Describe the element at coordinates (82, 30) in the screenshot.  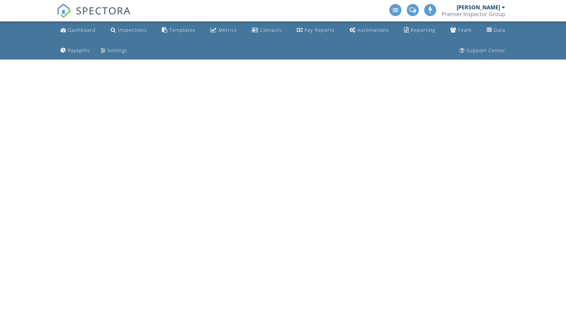
I see `div: Dashboard` at that location.